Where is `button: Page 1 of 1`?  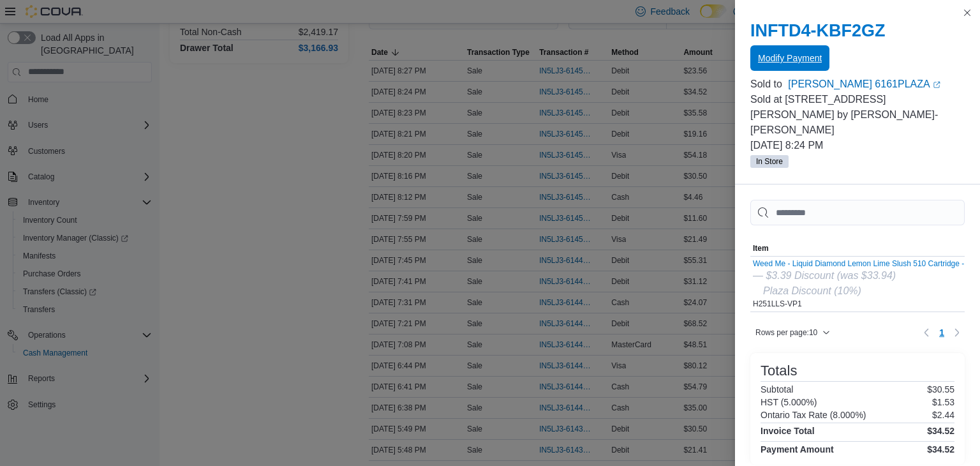 button: Page 1 of 1 is located at coordinates (942, 333).